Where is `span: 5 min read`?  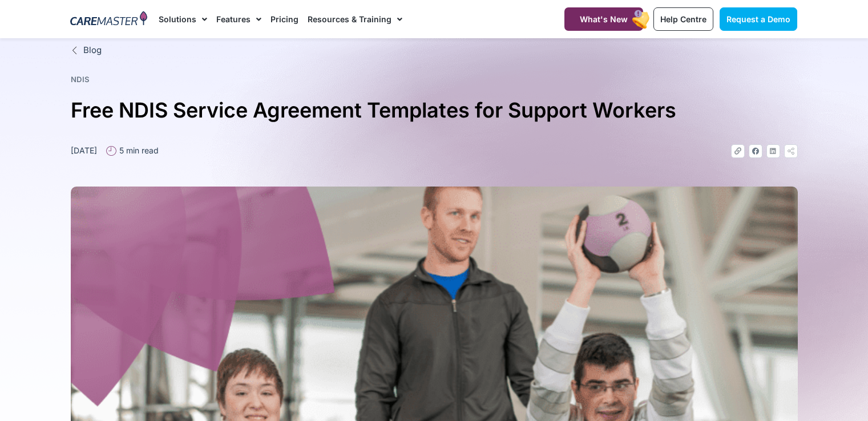 span: 5 min read is located at coordinates (137, 150).